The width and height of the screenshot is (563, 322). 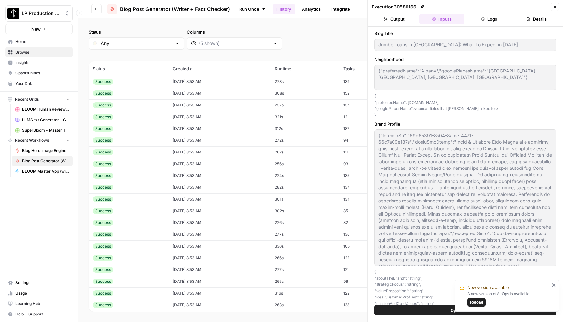 I want to click on td: 139, so click(x=366, y=82).